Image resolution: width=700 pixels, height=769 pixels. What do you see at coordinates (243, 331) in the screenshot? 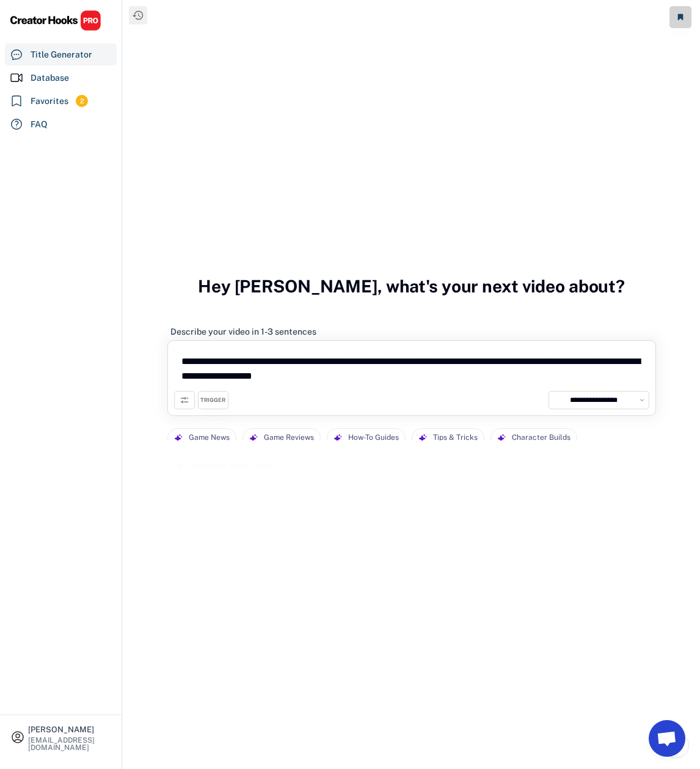
I see `div: Describe your video in 1-3 sentences` at bounding box center [243, 331].